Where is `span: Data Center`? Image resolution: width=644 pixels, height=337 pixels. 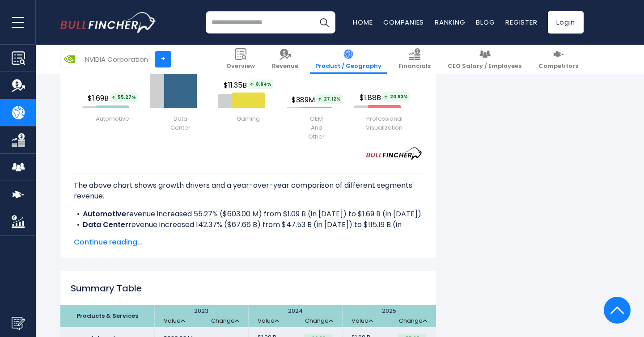
span: Data Center is located at coordinates (180, 124).